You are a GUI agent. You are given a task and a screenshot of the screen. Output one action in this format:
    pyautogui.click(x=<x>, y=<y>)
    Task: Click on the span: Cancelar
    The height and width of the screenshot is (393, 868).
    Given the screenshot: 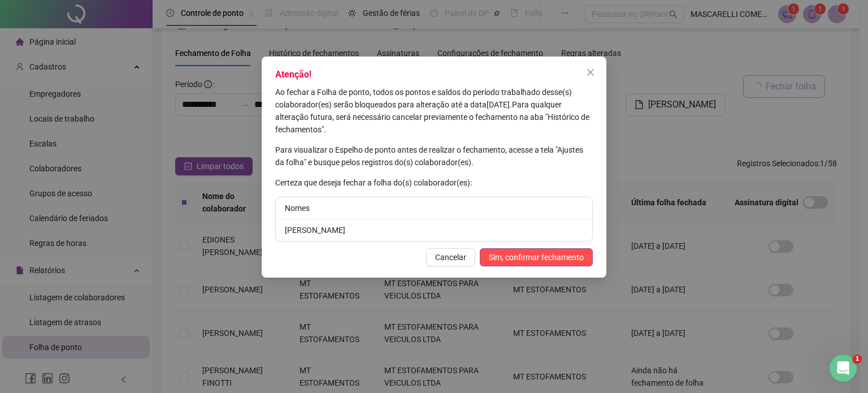 What is the action you would take?
    pyautogui.click(x=450, y=257)
    